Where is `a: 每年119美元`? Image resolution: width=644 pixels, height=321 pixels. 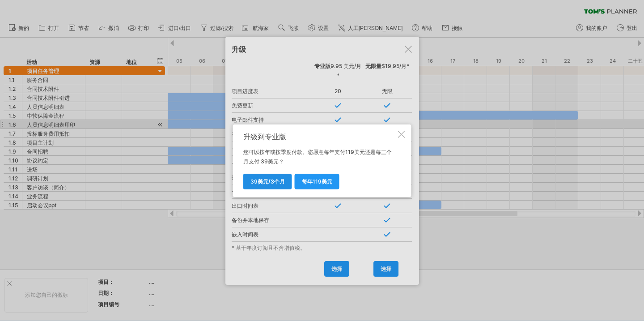 a: 每年119美元 is located at coordinates (317, 181).